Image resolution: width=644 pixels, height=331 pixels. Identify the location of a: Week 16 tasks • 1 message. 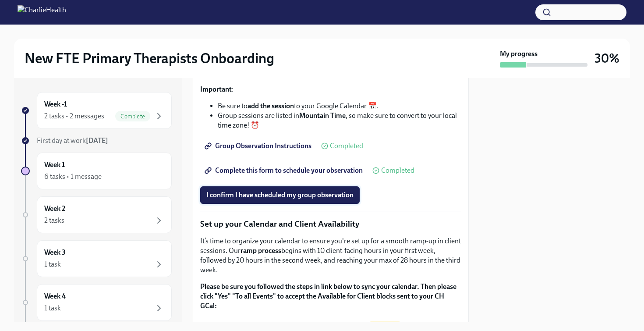
(96, 171).